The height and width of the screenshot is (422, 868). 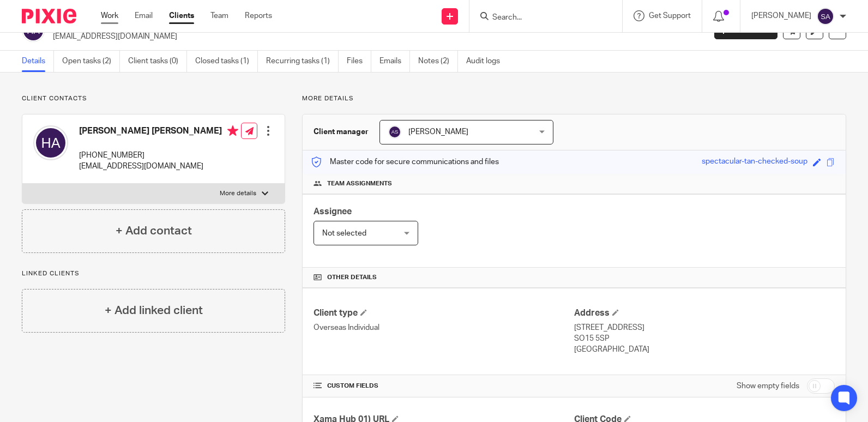 I want to click on img: Pixie, so click(x=49, y=16).